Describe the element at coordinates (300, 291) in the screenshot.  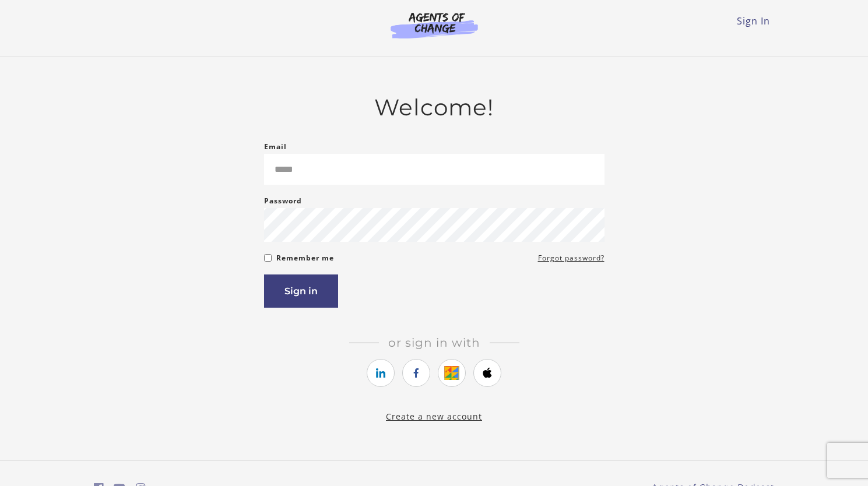
I see `button: Sign in` at that location.